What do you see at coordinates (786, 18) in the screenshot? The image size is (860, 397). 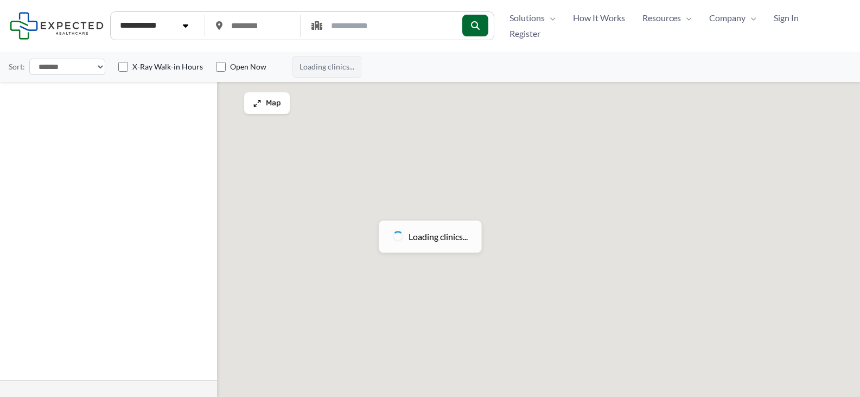 I see `span: Sign In` at bounding box center [786, 18].